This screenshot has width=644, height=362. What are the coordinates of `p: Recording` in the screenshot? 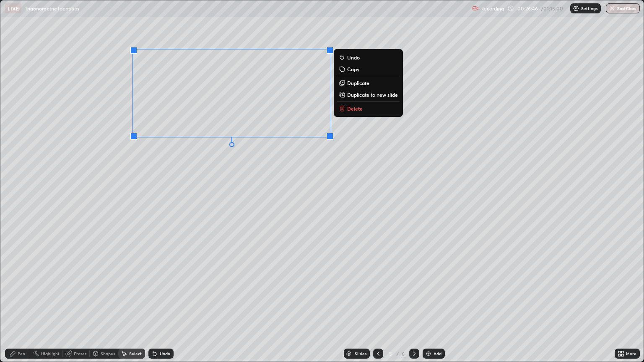 It's located at (493, 9).